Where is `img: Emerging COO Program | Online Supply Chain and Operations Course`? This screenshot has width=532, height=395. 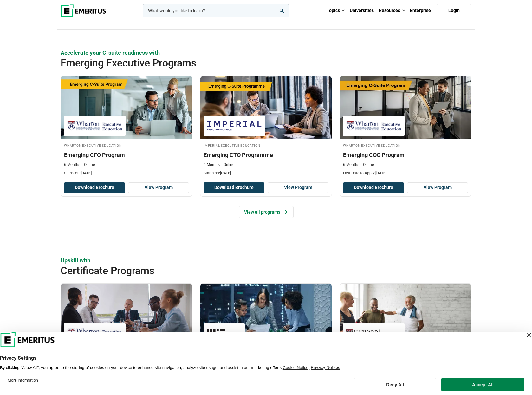
img: Emerging COO Program | Online Supply Chain and Operations Course is located at coordinates (405, 107).